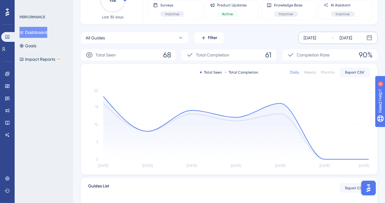 This screenshot has height=203, width=385. Describe the element at coordinates (268, 55) in the screenshot. I see `span: 61` at that location.